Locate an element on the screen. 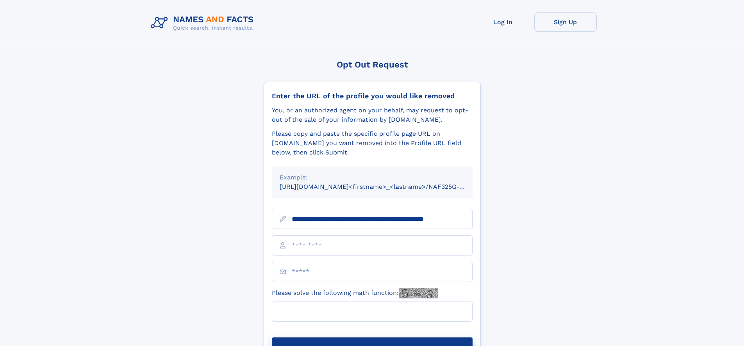 This screenshot has width=744, height=346. a: Sign Up is located at coordinates (565, 22).